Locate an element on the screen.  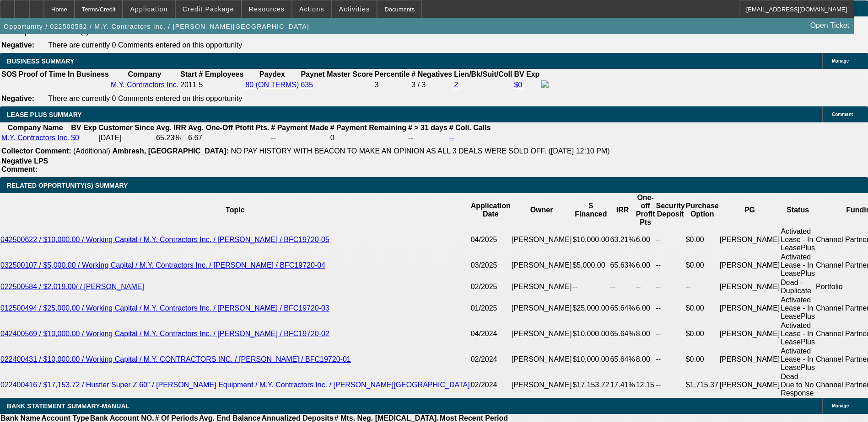
div: 3 is located at coordinates (392, 85).